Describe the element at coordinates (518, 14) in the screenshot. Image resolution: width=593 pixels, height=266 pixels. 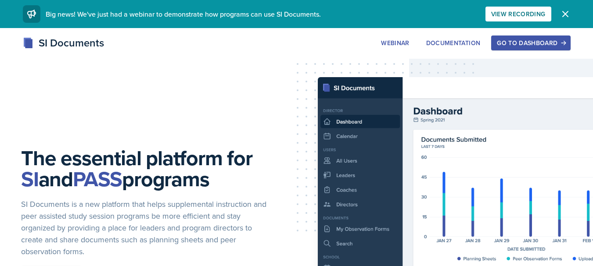
I see `div: View Recording` at that location.